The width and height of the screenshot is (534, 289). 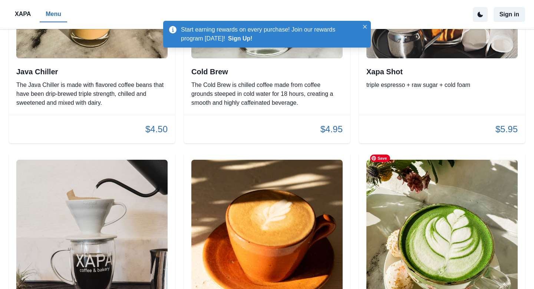 I want to click on p: The Cold Brew is chilled coffee made from coffee grounds steeped in cold water for 18 hours, crea..., so click(x=267, y=94).